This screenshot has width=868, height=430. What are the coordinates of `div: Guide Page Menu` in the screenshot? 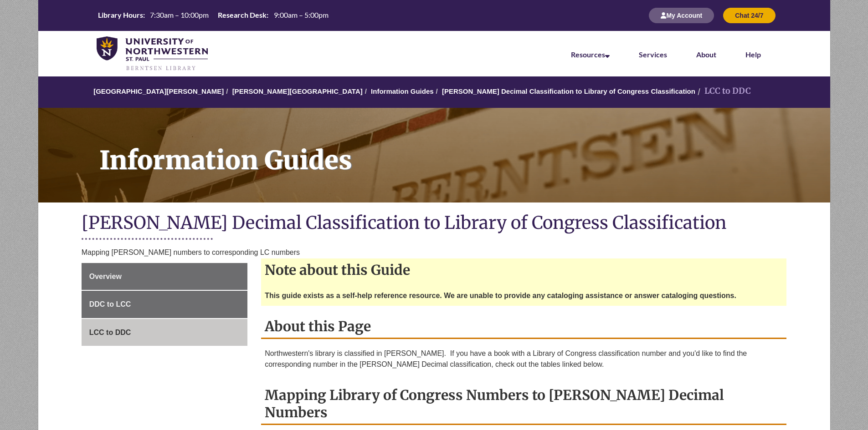 It's located at (165, 305).